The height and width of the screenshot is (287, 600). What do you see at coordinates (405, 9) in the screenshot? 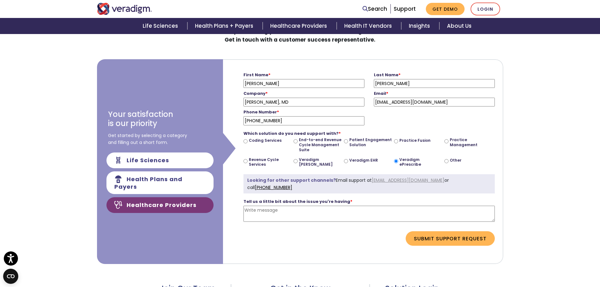
I see `a: Support` at bounding box center [405, 9].